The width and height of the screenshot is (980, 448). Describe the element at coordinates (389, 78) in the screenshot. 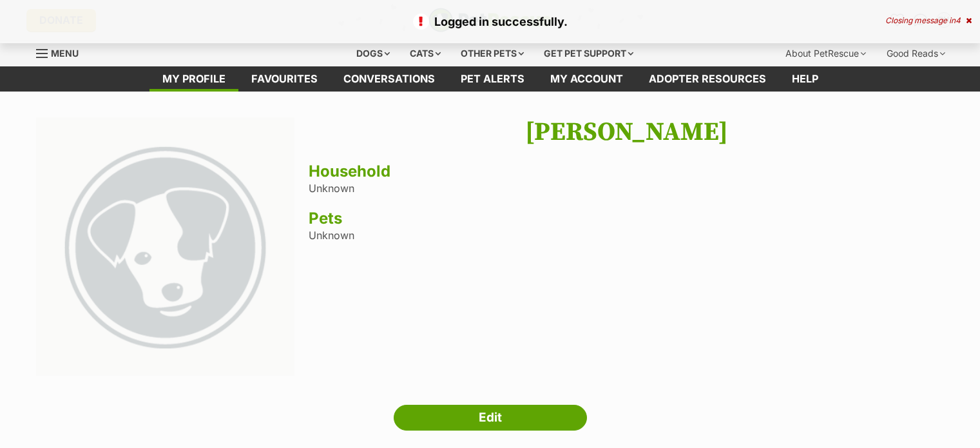

I see `a: conversations` at that location.